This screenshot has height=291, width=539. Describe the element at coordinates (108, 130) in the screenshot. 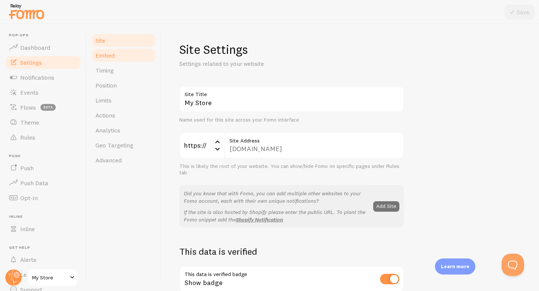

I see `span: Analytics` at that location.